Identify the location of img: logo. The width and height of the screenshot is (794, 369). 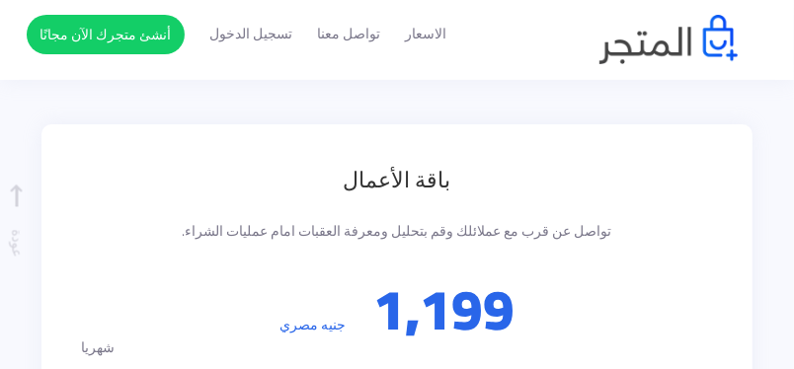
(669, 40).